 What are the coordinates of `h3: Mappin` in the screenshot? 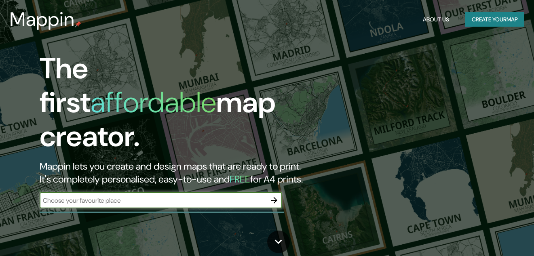 It's located at (42, 19).